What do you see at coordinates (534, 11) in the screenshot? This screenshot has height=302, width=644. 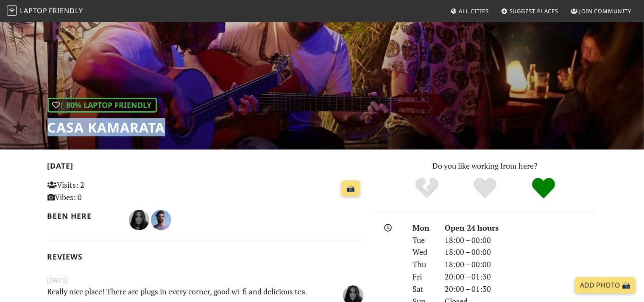 I see `span: Suggest Places` at bounding box center [534, 11].